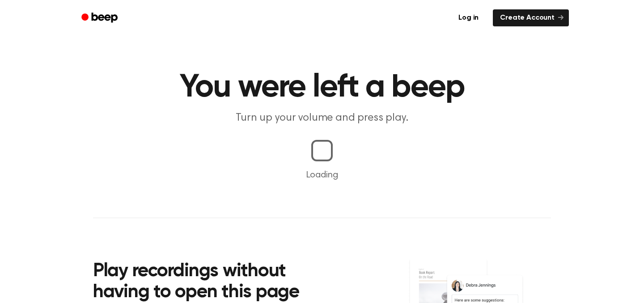 The image size is (644, 303). I want to click on a: Log in, so click(468, 18).